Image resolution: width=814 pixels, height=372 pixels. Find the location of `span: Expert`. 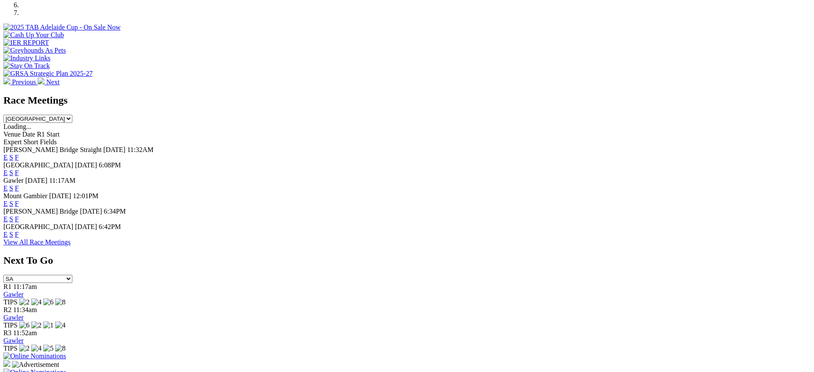

span: Expert is located at coordinates (12, 142).